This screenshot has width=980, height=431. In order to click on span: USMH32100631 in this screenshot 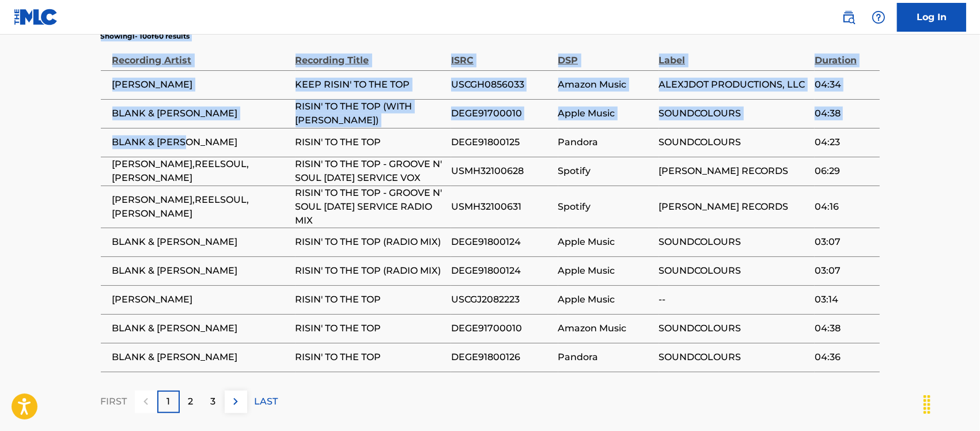, I will do `click(502, 207)`.